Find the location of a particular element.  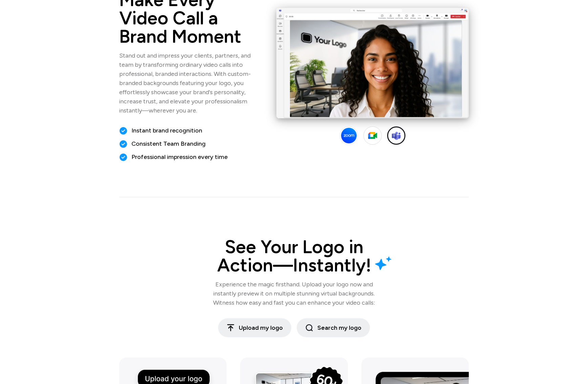

img: Google Meet is located at coordinates (372, 135).